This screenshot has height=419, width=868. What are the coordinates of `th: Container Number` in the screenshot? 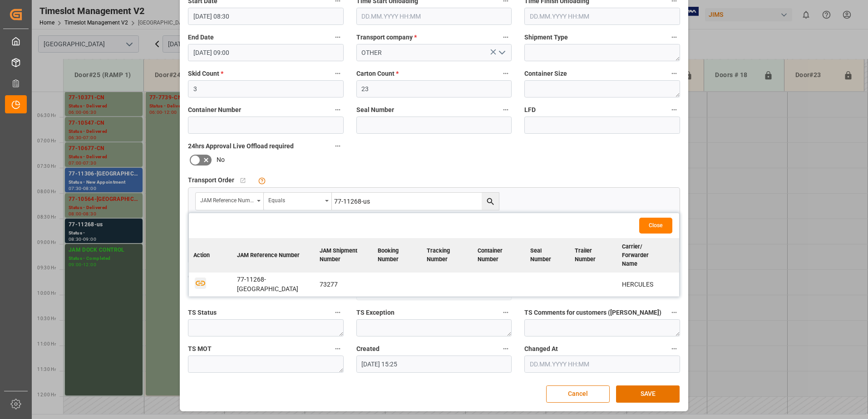 It's located at (499, 255).